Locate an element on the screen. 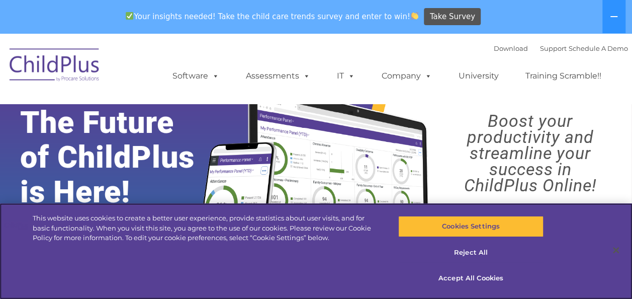 The image size is (632, 299). rs-layer: Boost your productivity and streamline your success in ChildPlus Online! is located at coordinates (530, 153).